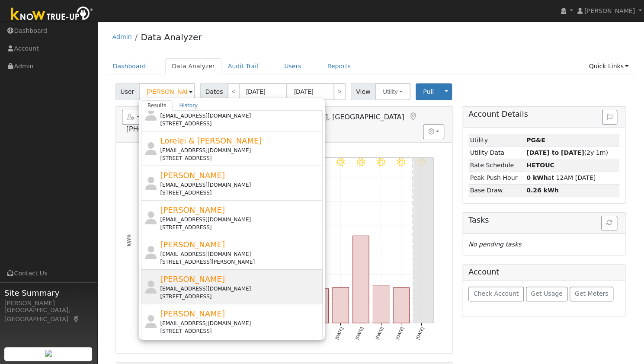 This screenshot has width=644, height=364. Describe the element at coordinates (497, 190) in the screenshot. I see `td: Base Draw` at that location.